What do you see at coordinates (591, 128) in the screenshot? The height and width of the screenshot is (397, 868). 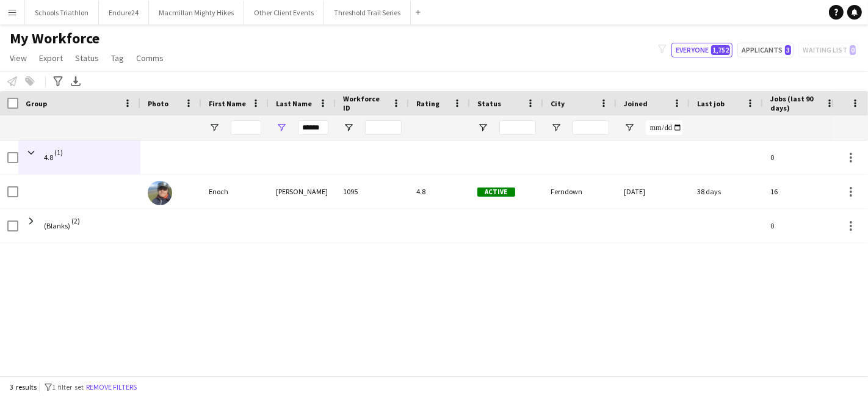 I see `input: City Filter Input` at bounding box center [591, 128].